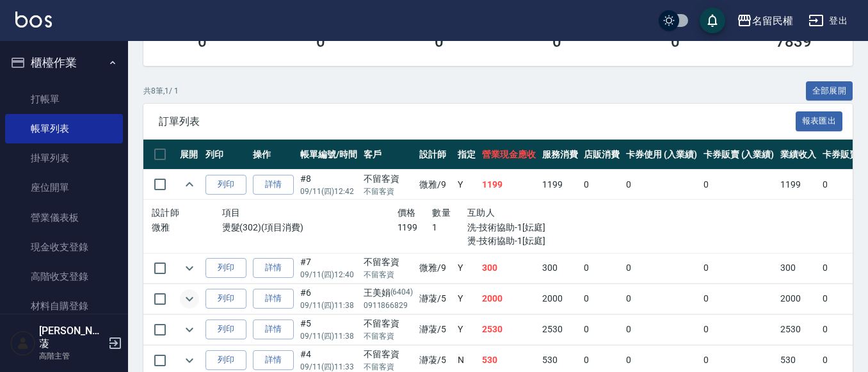 Image resolution: width=868 pixels, height=372 pixels. What do you see at coordinates (661, 155) in the screenshot?
I see `th: 卡券使用 (入業績)` at bounding box center [661, 155].